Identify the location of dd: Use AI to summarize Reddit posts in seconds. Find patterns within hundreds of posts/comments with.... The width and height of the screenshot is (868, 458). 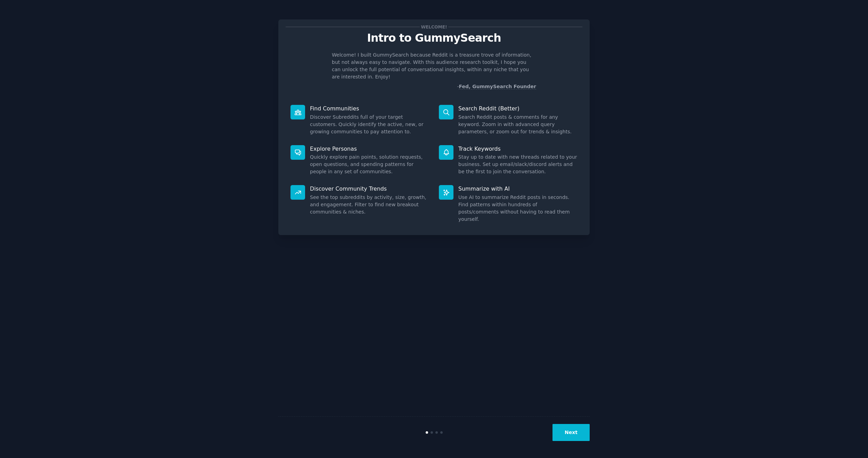
(518, 209).